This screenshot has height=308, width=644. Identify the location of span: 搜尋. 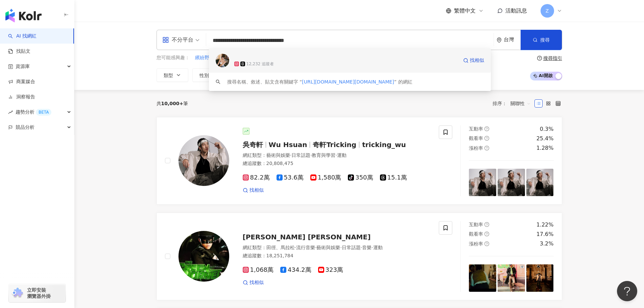
(545, 40).